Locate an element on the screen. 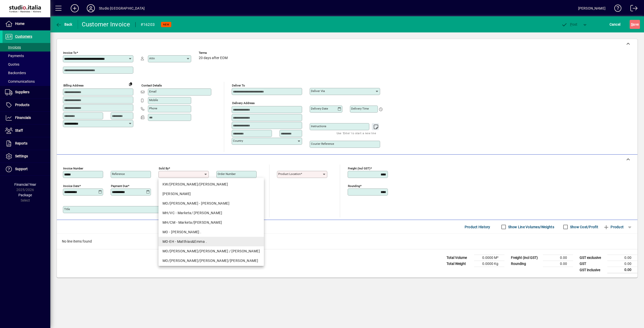  td: 0.0000 Kg is located at coordinates (490, 264).